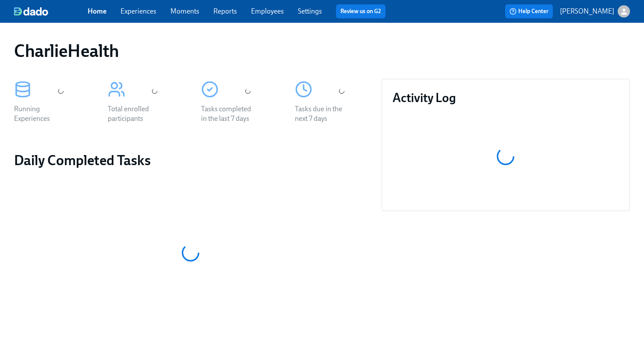  What do you see at coordinates (529, 11) in the screenshot?
I see `span: Help Center` at bounding box center [529, 11].